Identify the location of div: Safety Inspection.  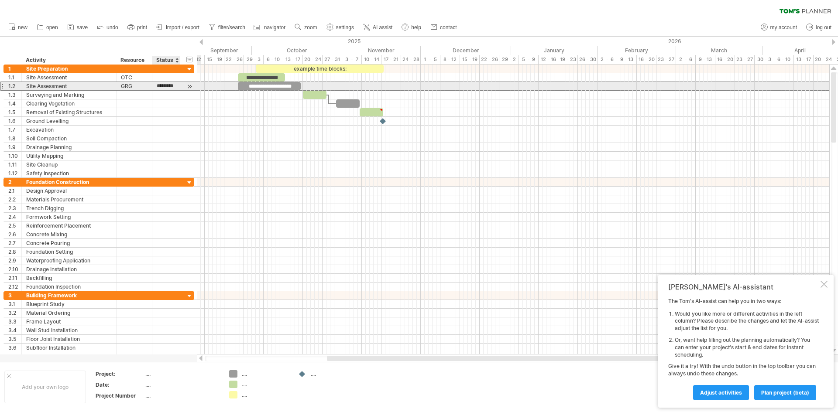
(69, 173).